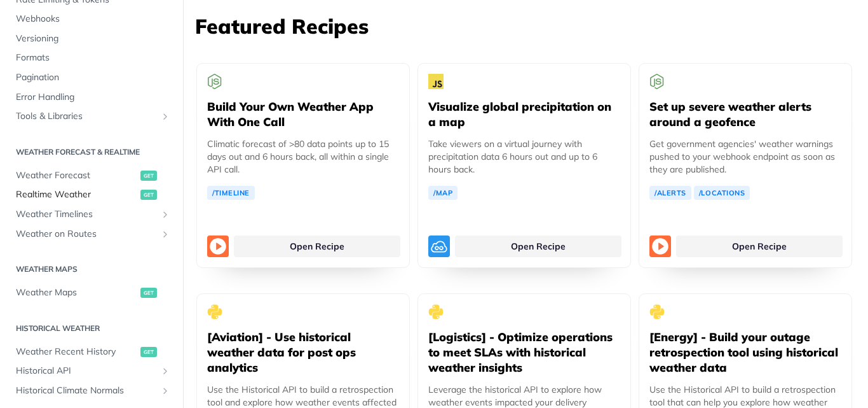  What do you see at coordinates (93, 77) in the screenshot?
I see `span: Pagination` at bounding box center [93, 77].